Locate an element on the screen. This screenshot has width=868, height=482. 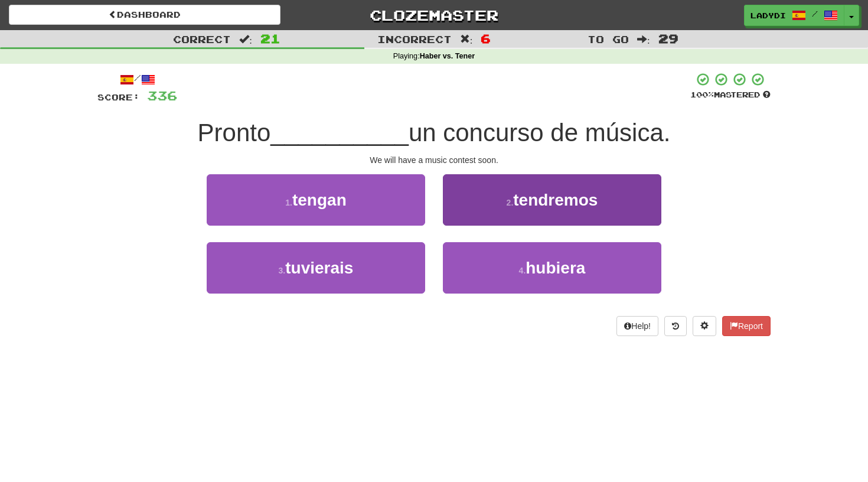
span: tendremos is located at coordinates (555, 199).